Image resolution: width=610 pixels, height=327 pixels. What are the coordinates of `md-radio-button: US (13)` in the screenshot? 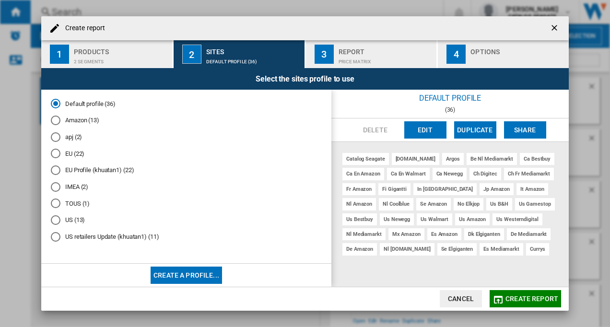 It's located at (186, 220).